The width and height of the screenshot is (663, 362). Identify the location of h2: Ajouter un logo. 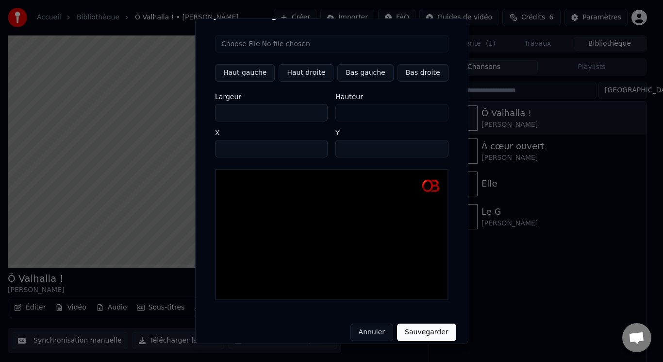
(332, 15).